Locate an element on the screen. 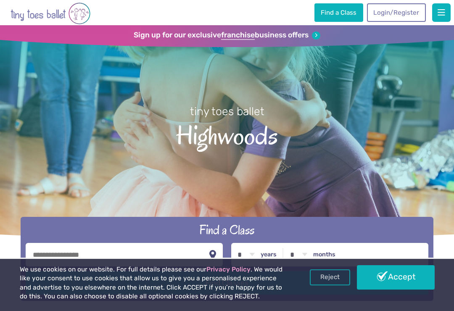  strong: franchise is located at coordinates (238, 35).